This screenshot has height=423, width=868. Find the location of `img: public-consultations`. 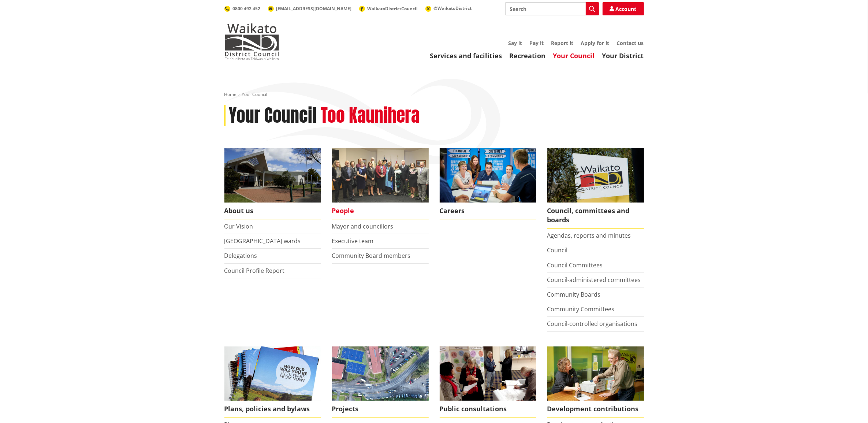

img: public-consultations is located at coordinates (488, 373).